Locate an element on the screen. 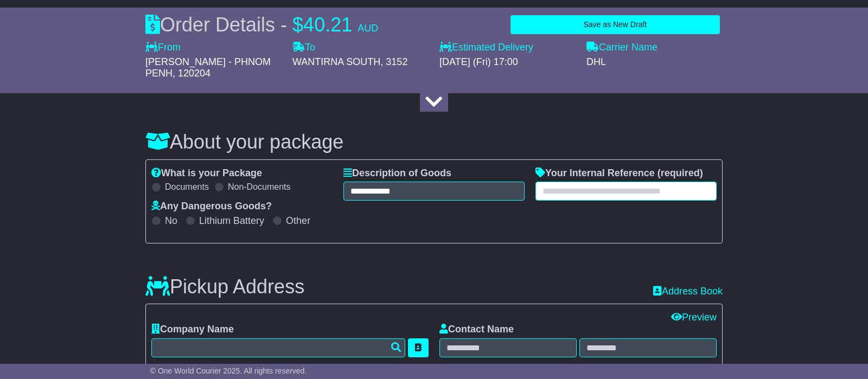  span: WANTIRNA SOUTH is located at coordinates (337, 62).